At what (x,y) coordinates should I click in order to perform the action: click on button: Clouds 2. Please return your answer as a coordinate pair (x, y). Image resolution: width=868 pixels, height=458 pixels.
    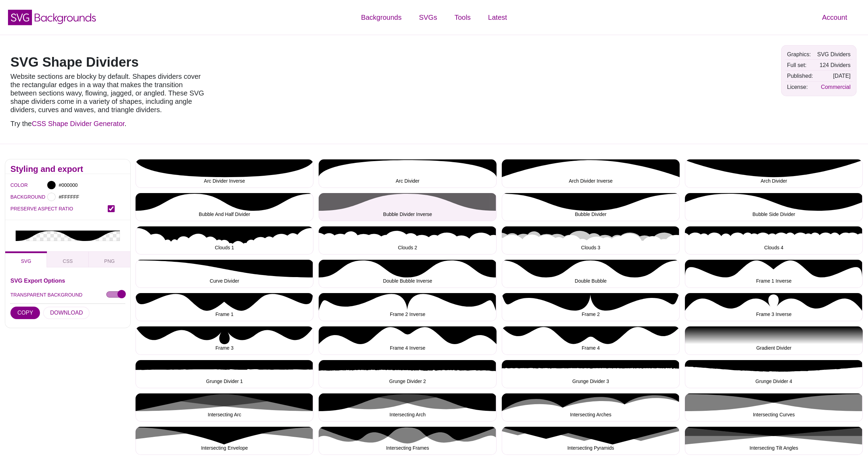
    Looking at the image, I should click on (408, 240).